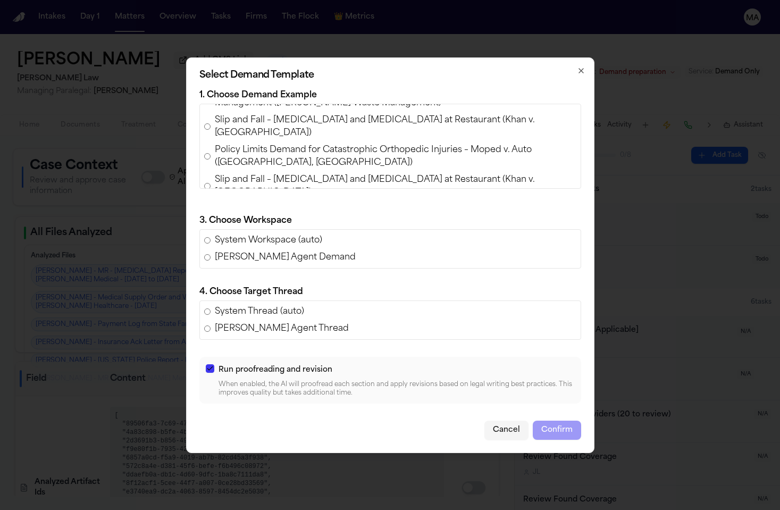 The image size is (780, 510). Describe the element at coordinates (269, 240) in the screenshot. I see `span: System Workspace (auto)` at that location.